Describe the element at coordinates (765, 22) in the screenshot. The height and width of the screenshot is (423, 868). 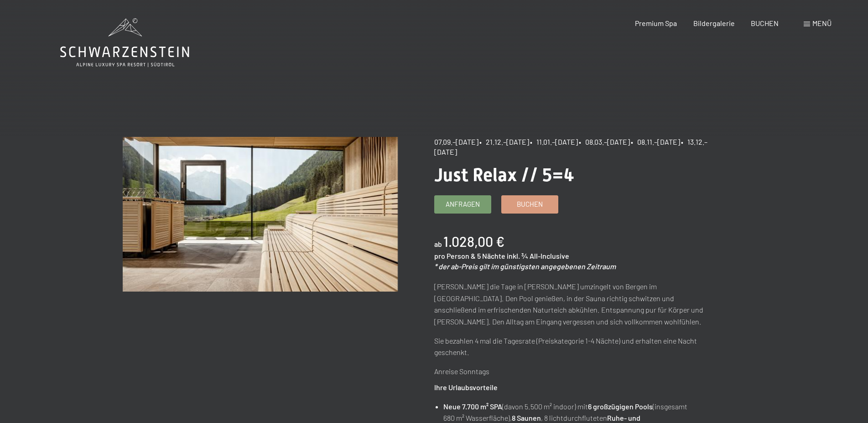
I see `span: BUCHEN` at that location.